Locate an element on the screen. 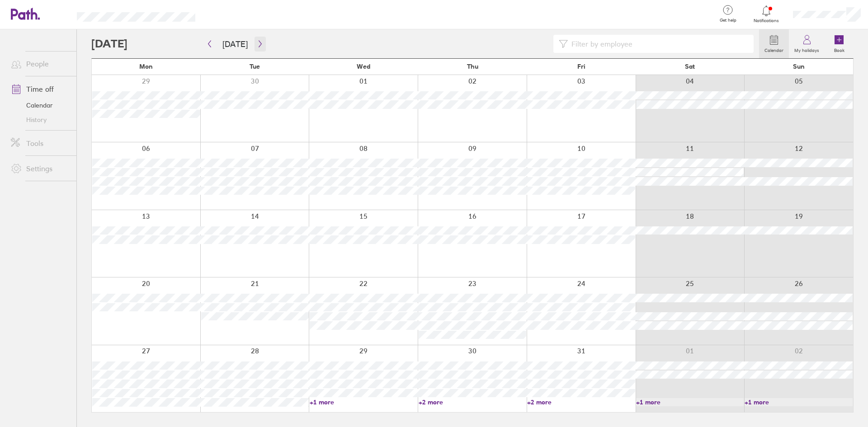 This screenshot has width=868, height=427. a: People is located at coordinates (39, 63).